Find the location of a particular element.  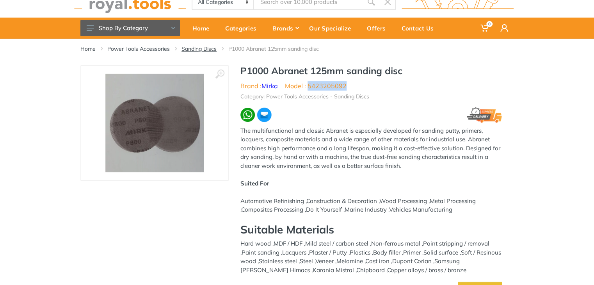

h3: Suitable Materials is located at coordinates (371, 229).